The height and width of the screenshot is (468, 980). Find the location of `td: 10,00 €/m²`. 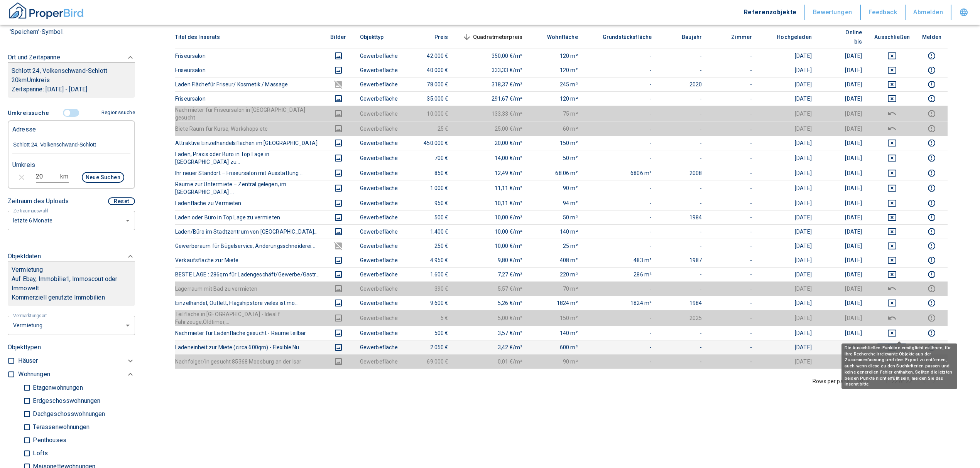

td: 10,00 €/m² is located at coordinates (491, 232).